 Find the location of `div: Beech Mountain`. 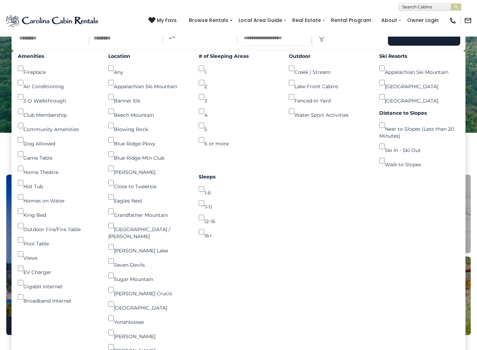

div: Beech Mountain is located at coordinates (148, 111).